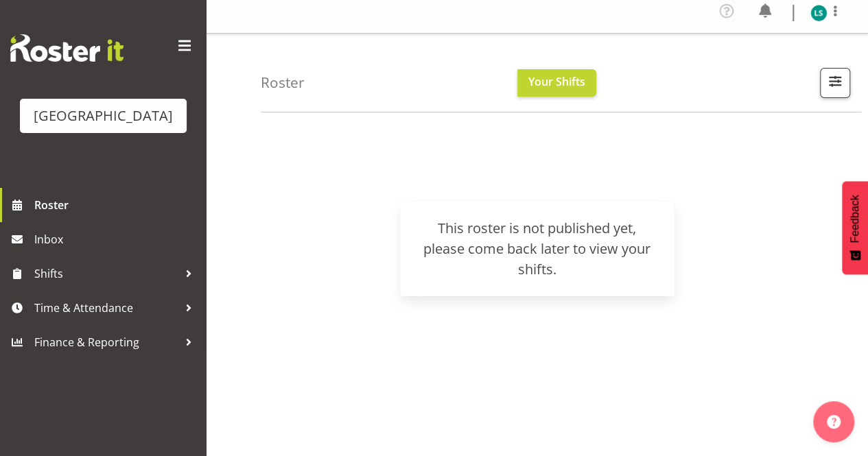 The height and width of the screenshot is (456, 868). I want to click on span: Roster, so click(116, 205).